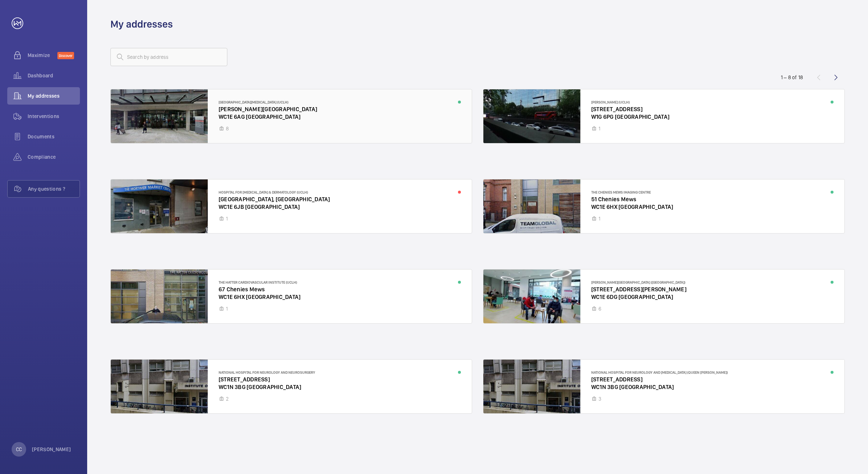 Image resolution: width=868 pixels, height=474 pixels. I want to click on span: Documents, so click(54, 137).